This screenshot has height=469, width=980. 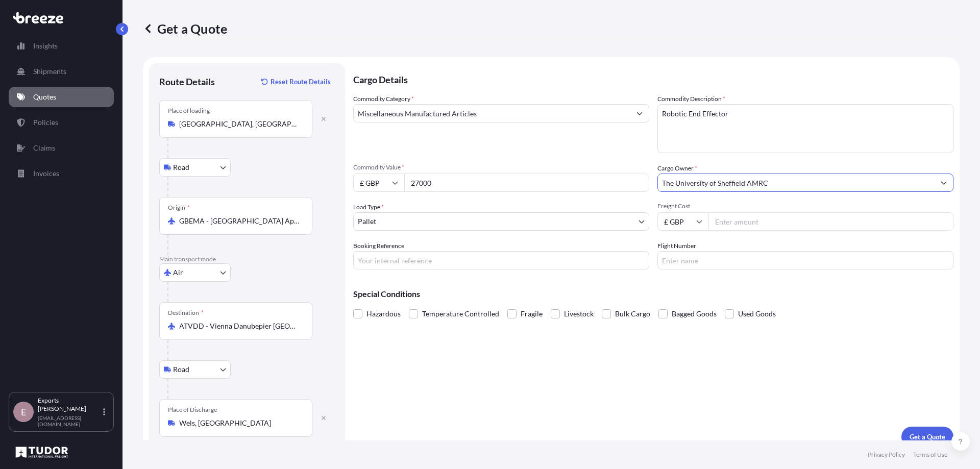 I want to click on input: Select a commodity type, so click(x=492, y=113).